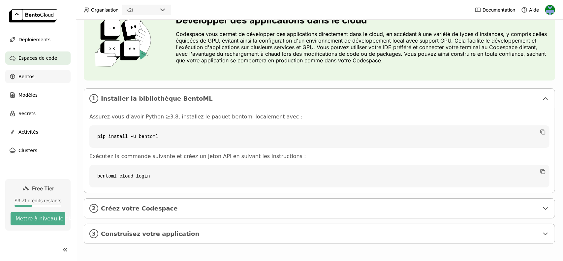  Describe the element at coordinates (38, 40) in the screenshot. I see `a: Déploiements` at that location.